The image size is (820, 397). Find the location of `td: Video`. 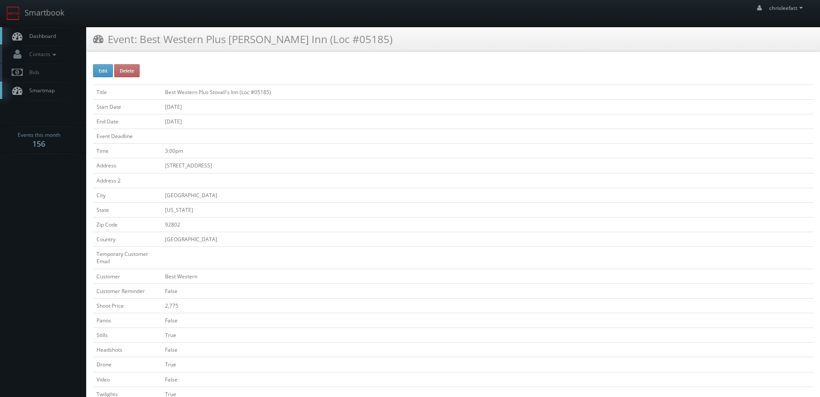

td: Video is located at coordinates (127, 379).